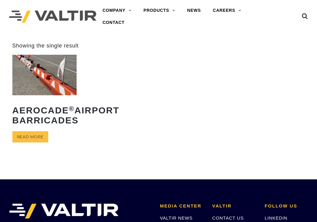 The height and width of the screenshot is (222, 317). What do you see at coordinates (159, 11) in the screenshot?
I see `a: PRODUCTS` at bounding box center [159, 11].